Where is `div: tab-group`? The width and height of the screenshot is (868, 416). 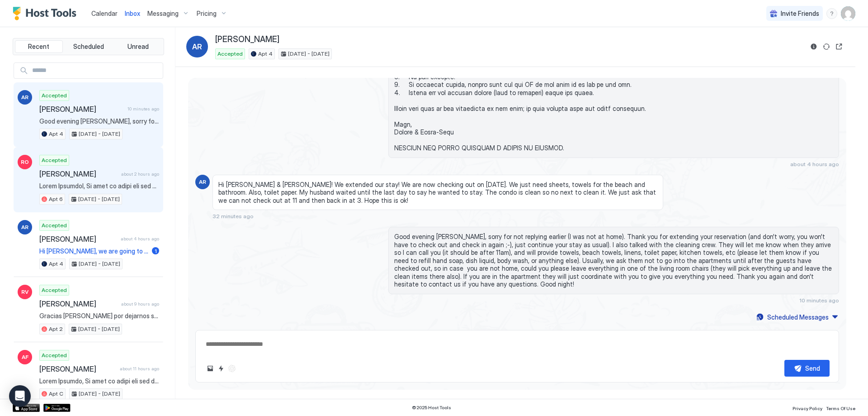
div: tab-group is located at coordinates (88, 47).